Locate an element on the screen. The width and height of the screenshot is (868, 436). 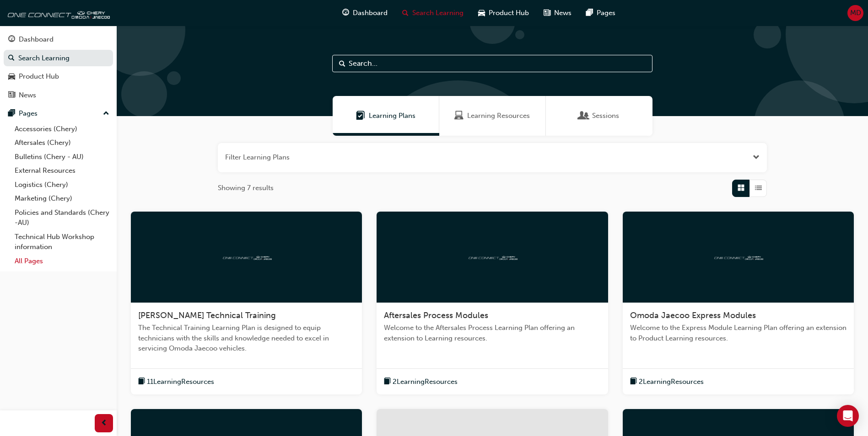
button: Pages is located at coordinates (58, 113).